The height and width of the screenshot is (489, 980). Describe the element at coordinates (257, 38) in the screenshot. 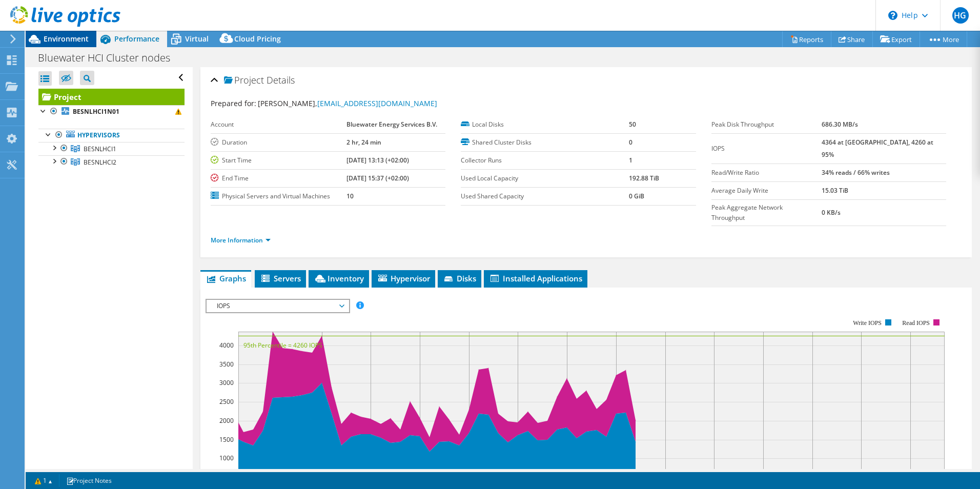

I see `span: Cloud Pricing` at that location.